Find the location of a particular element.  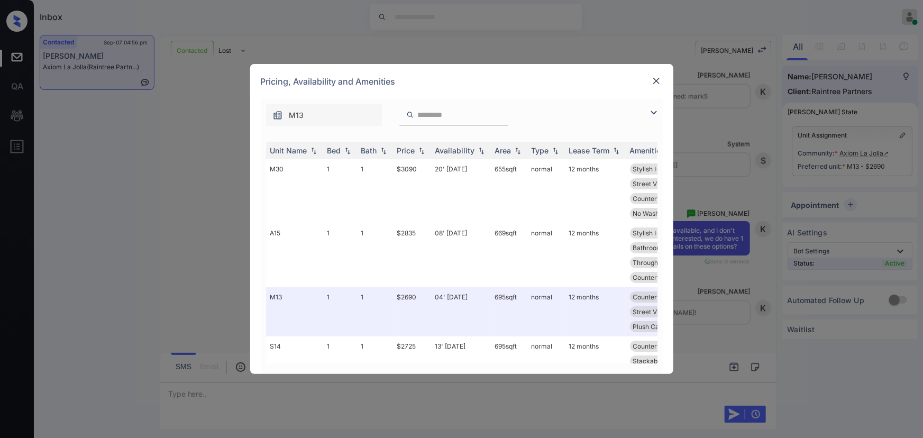

td: $2690 is located at coordinates (412, 311).